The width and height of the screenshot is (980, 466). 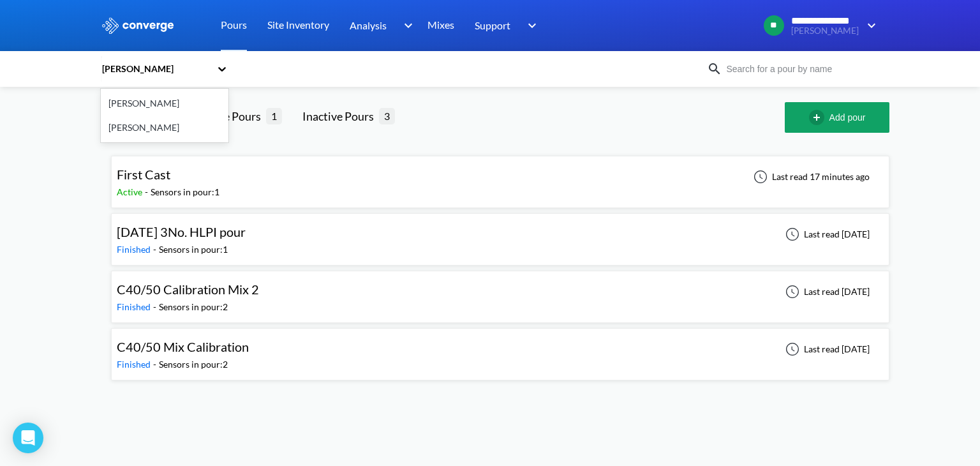 What do you see at coordinates (28, 438) in the screenshot?
I see `div: Open Intercom Messenger` at bounding box center [28, 438].